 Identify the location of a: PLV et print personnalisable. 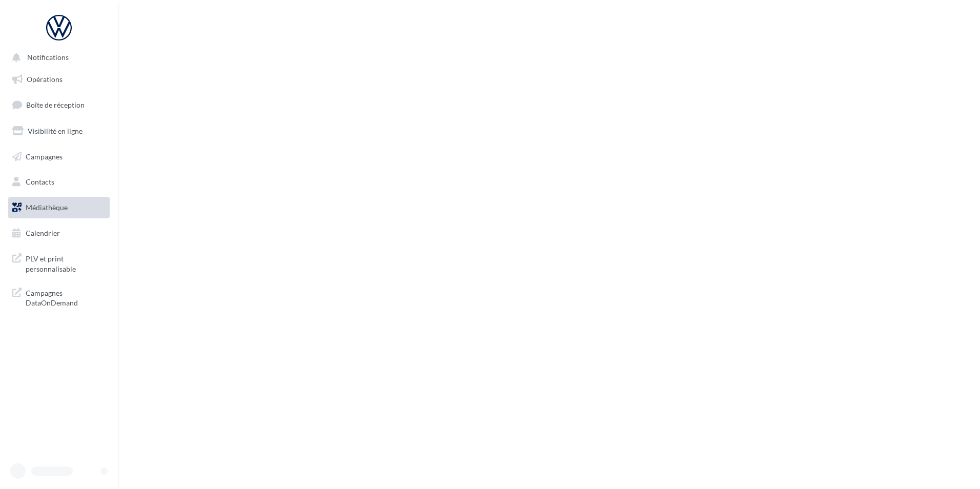
(59, 262).